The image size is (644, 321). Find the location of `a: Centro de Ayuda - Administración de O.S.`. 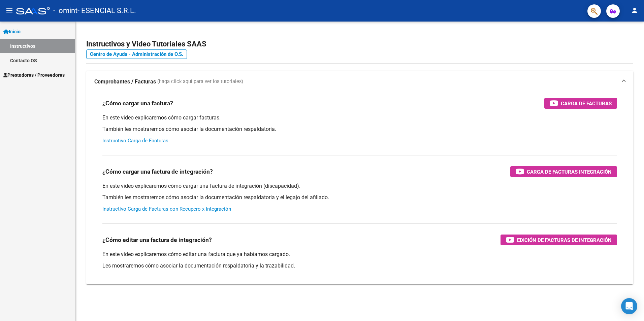

a: Centro de Ayuda - Administración de O.S. is located at coordinates (137, 54).